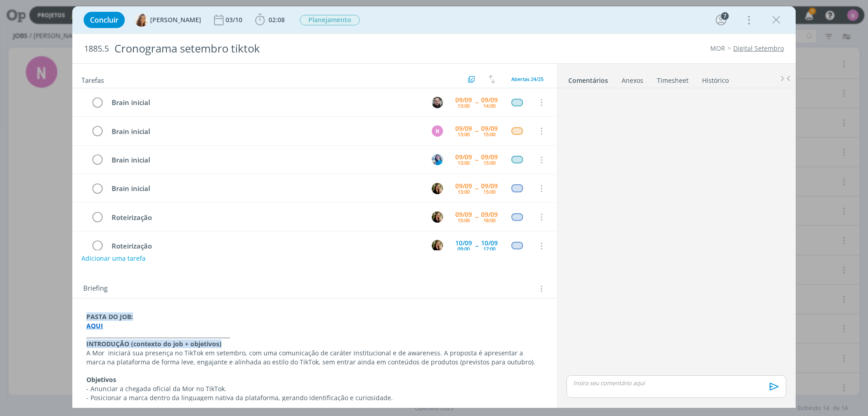 The height and width of the screenshot is (416, 868). I want to click on a: Comentários, so click(588, 78).